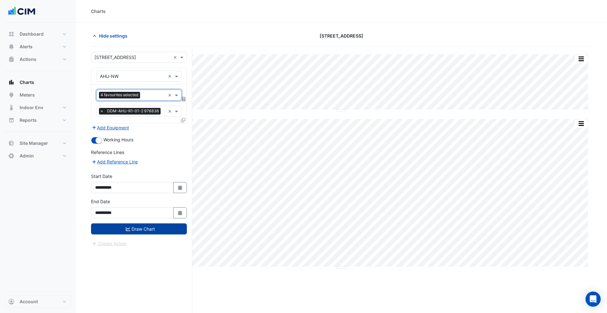  Describe the element at coordinates (11, 34) in the screenshot. I see `app-icon: Dashboard` at that location.